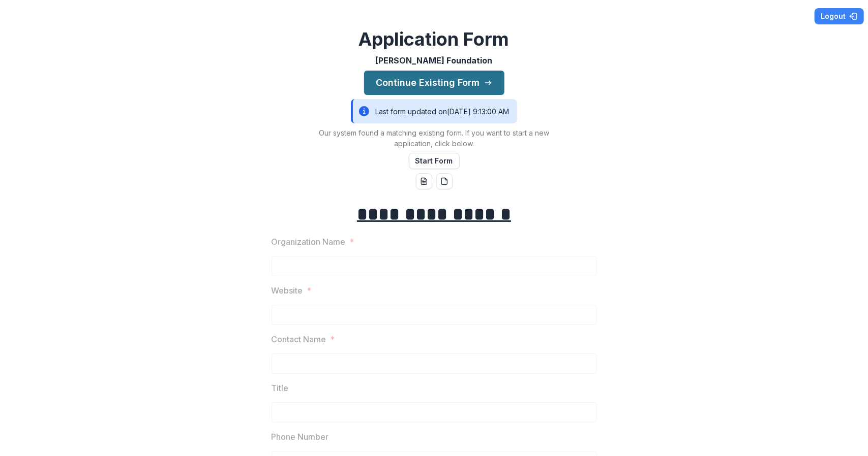 The width and height of the screenshot is (868, 456). What do you see at coordinates (444, 181) in the screenshot?
I see `button: pdf-download` at bounding box center [444, 181].